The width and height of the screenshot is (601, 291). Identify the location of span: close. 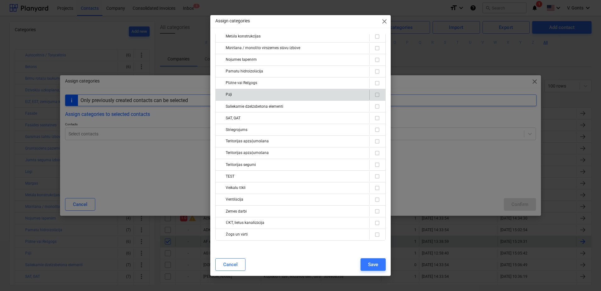
(385, 21).